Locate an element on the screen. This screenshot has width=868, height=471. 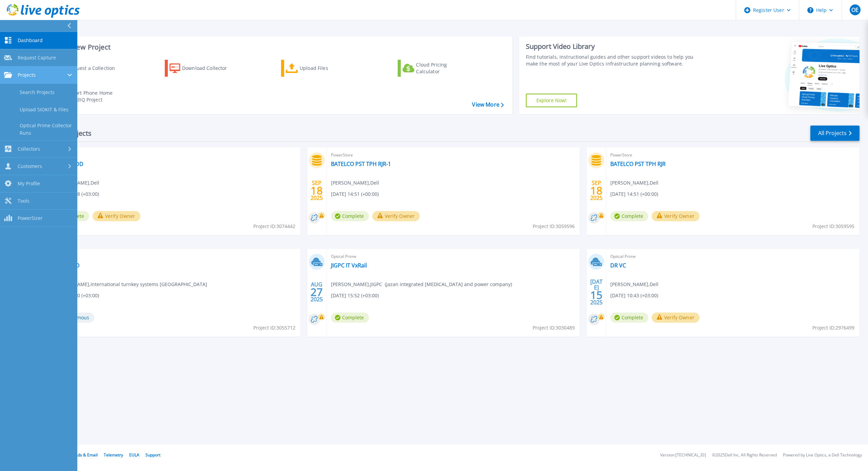
li: © 2025 Dell Inc. All Rights Reserved is located at coordinates (744, 455).